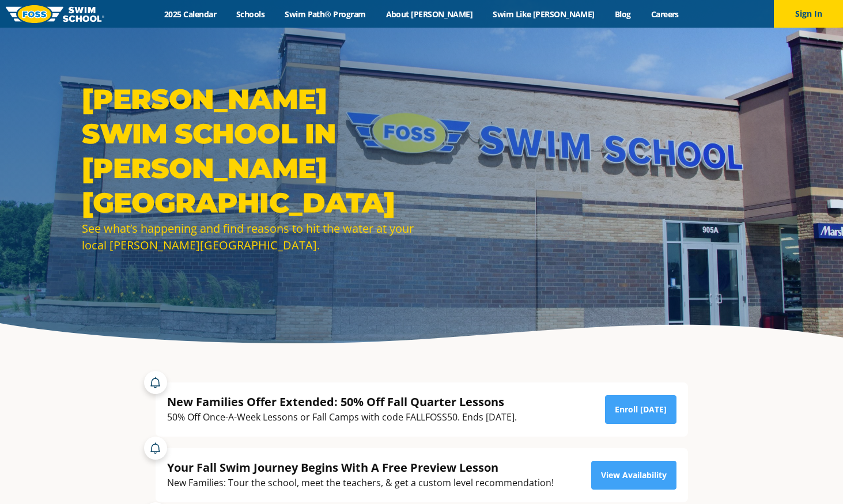 The width and height of the screenshot is (843, 504). What do you see at coordinates (664, 14) in the screenshot?
I see `a: Careers` at bounding box center [664, 14].